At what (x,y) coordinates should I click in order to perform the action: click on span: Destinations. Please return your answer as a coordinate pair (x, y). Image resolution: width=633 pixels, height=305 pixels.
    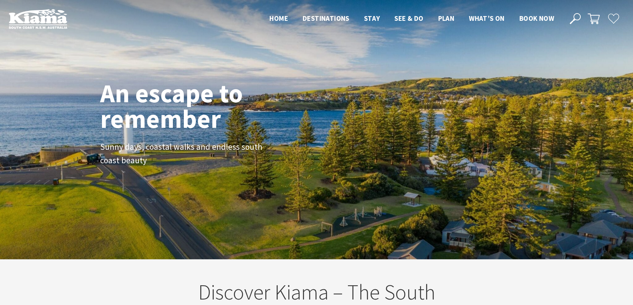
    Looking at the image, I should click on (326, 18).